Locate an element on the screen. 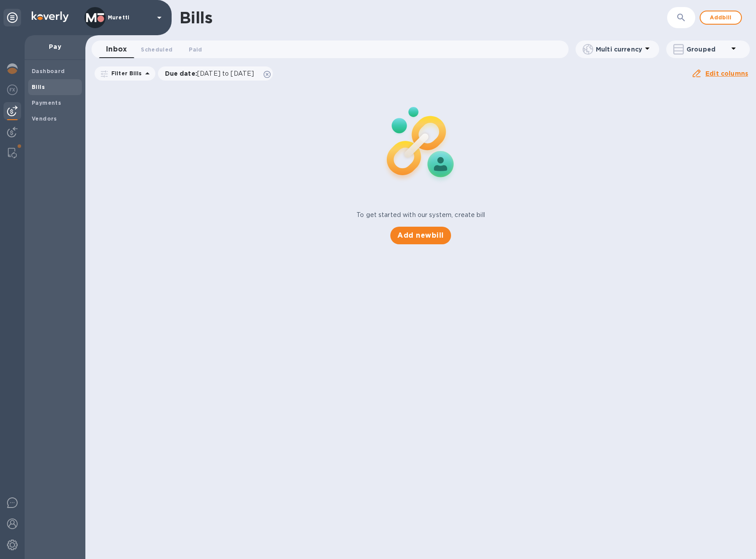 The height and width of the screenshot is (559, 756). b: Bills is located at coordinates (38, 87).